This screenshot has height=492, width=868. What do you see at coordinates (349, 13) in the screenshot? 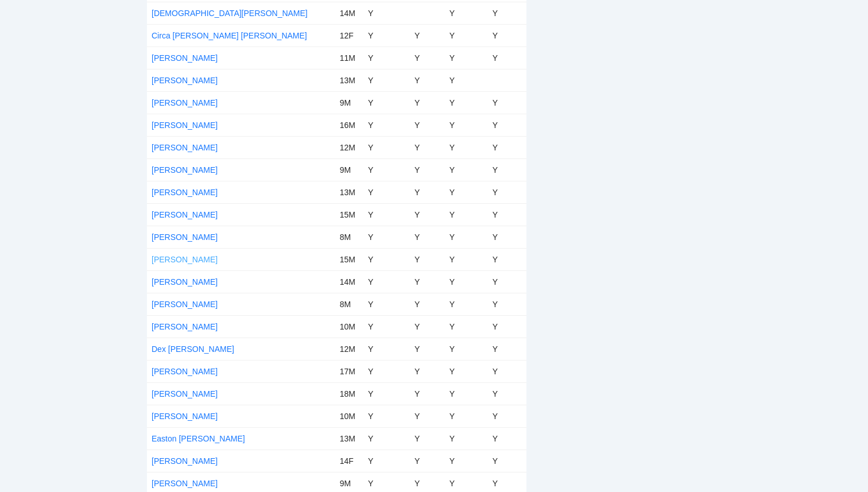
I see `td: 14M` at bounding box center [349, 13].